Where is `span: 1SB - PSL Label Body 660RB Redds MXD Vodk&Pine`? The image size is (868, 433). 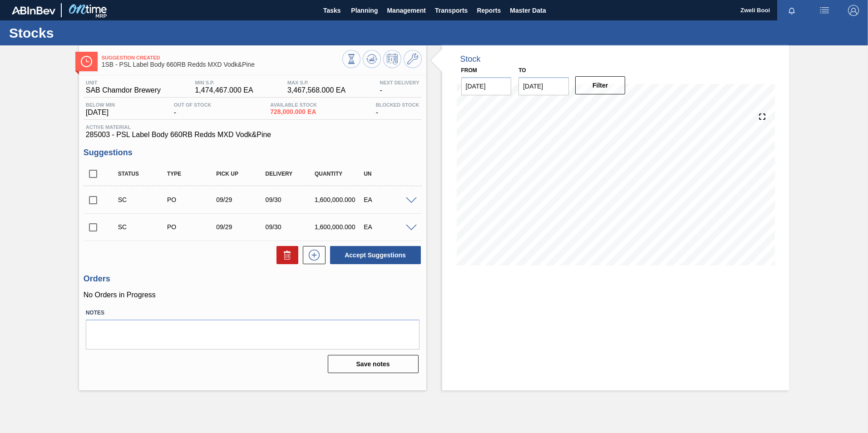 span: 1SB - PSL Label Body 660RB Redds MXD Vodk&Pine is located at coordinates (222, 64).